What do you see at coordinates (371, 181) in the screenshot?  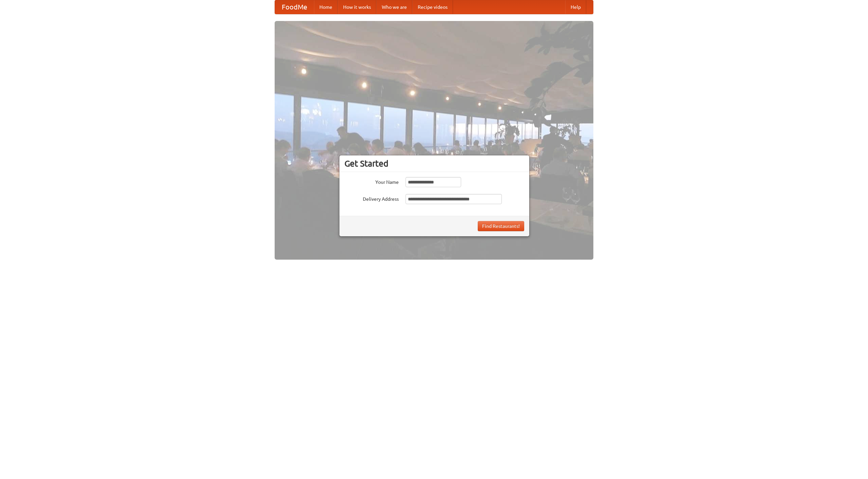 I see `label: Your Name` at bounding box center [371, 181].